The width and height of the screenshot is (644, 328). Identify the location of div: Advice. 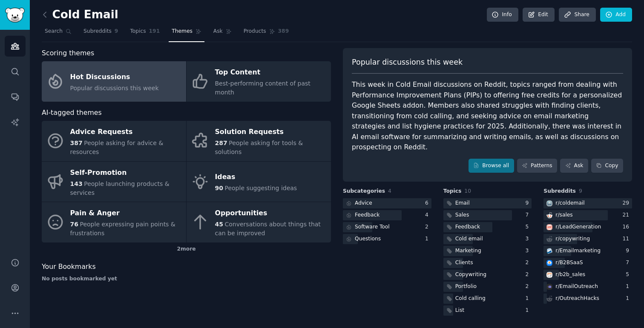
(363, 204).